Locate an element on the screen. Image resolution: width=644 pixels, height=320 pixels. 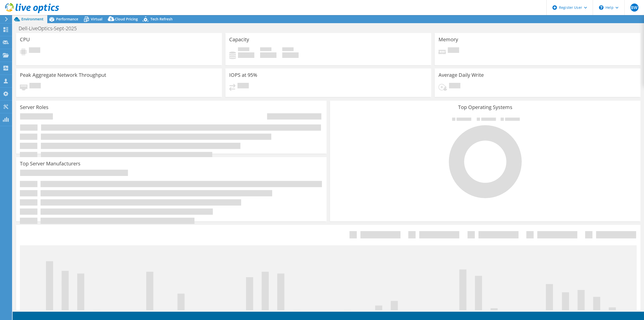
h3: Average Daily Write is located at coordinates (461, 75).